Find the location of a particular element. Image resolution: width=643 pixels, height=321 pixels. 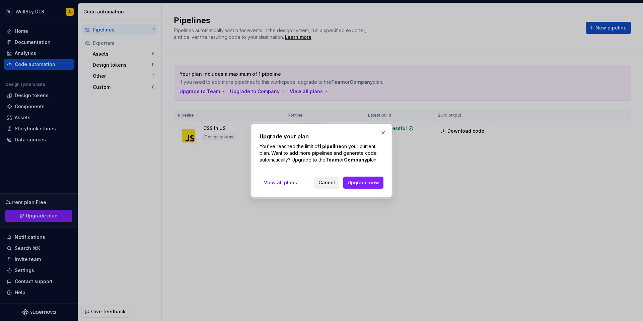

b: Team is located at coordinates (332, 159).